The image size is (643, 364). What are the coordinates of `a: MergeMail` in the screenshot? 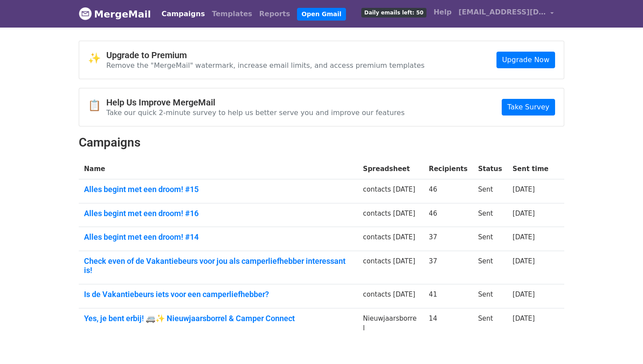 It's located at (115, 14).